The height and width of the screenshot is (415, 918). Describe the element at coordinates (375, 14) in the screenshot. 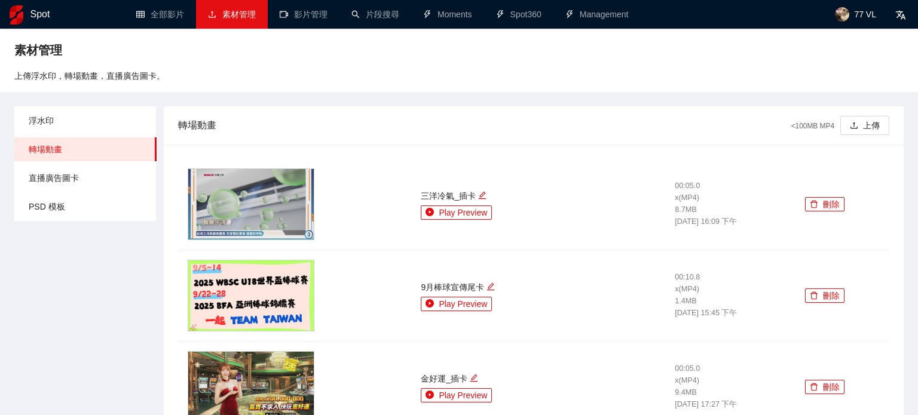

I see `a: search片段搜尋` at that location.